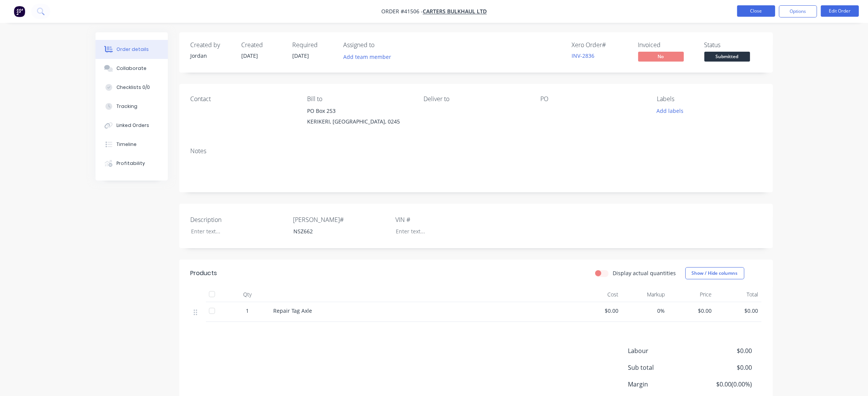 The image size is (868, 396). What do you see at coordinates (132, 126) in the screenshot?
I see `button: Linked Orders` at bounding box center [132, 126].